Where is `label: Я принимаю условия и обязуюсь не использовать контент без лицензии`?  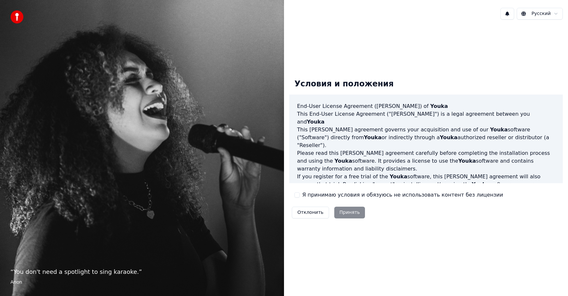 label: Я принимаю условия и обязуюсь не использовать контент без лицензии is located at coordinates (402, 195).